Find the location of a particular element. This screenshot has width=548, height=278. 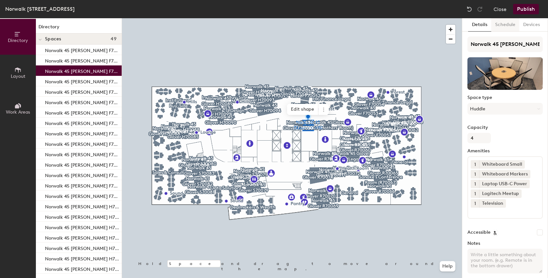

button: Help is located at coordinates (447, 267).